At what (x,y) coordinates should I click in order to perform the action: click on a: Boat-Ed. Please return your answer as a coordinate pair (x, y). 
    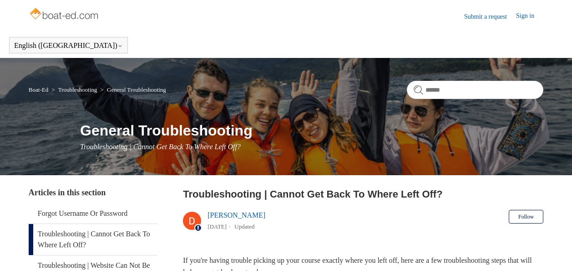
    Looking at the image, I should click on (38, 89).